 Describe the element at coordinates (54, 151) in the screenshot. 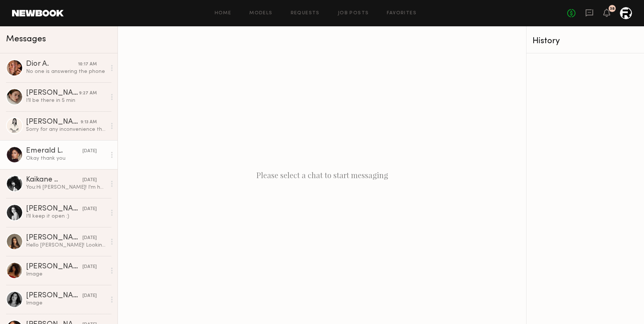

I see `div: Emerald L.` at that location.